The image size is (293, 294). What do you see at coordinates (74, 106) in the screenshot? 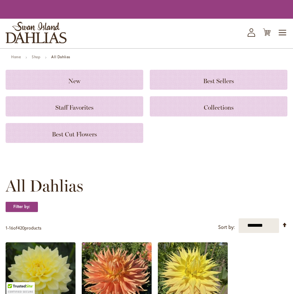
I see `a: Staff Favorites` at bounding box center [74, 106].